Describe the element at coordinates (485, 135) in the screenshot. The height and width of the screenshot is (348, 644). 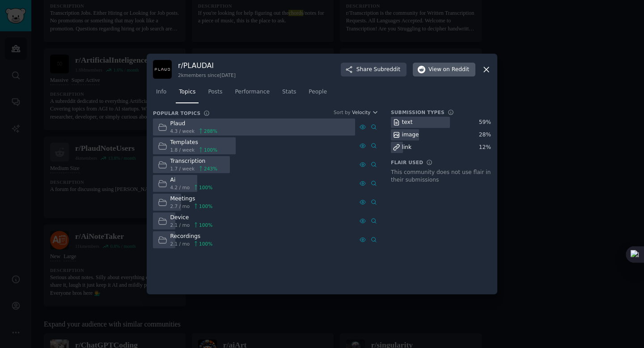
I see `div: 28 %` at that location.